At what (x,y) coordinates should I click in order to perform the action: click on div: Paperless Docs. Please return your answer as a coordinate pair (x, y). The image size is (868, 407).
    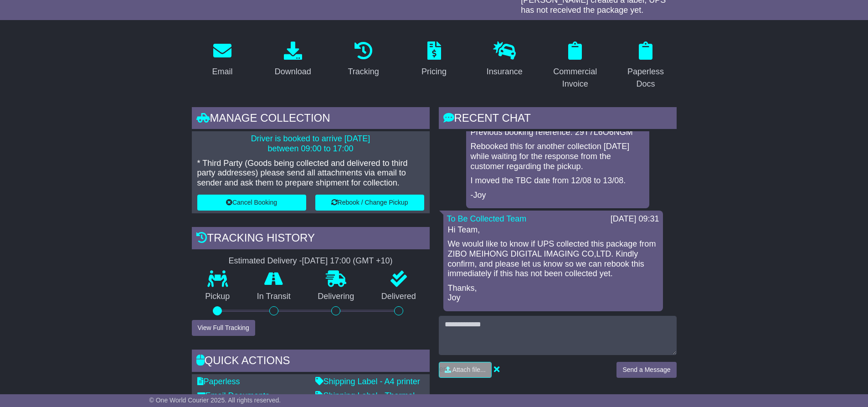
    Looking at the image, I should click on (646, 78).